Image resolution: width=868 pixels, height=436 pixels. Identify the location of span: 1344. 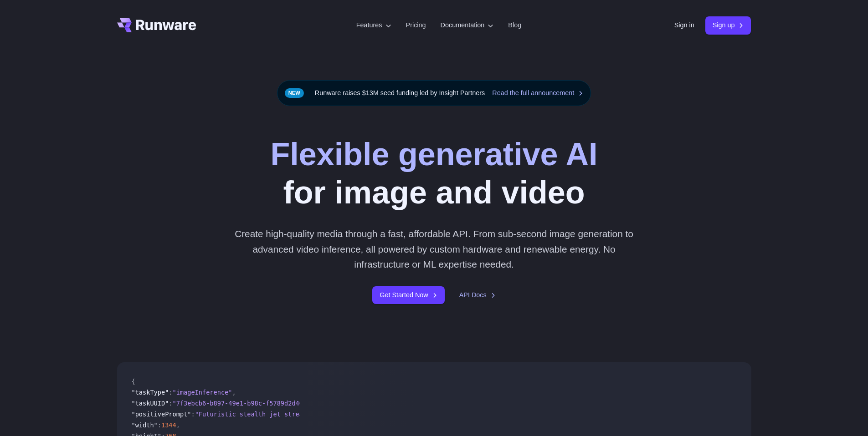
(169, 425).